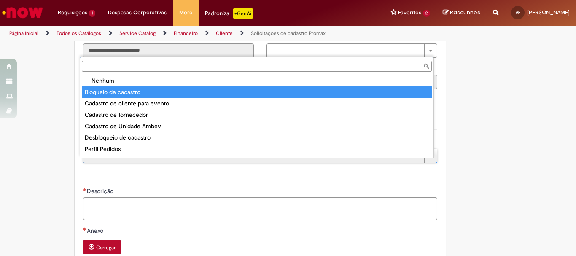 The image size is (576, 256). I want to click on div: Bloqueio de cadastro, so click(257, 92).